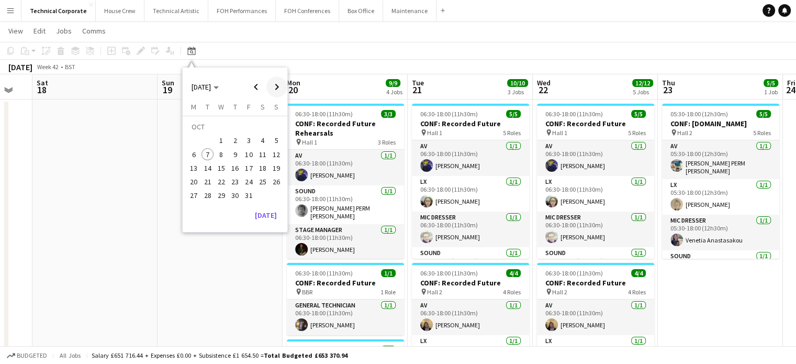 The height and width of the screenshot is (364, 796). Describe the element at coordinates (207, 168) in the screenshot. I see `button: 14-10-2025` at that location.